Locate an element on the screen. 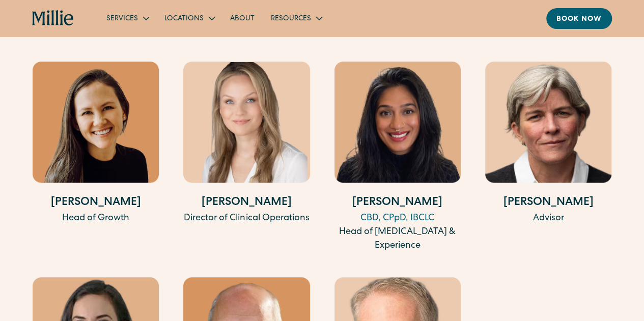 The width and height of the screenshot is (644, 321). div: Head of Growth is located at coordinates (96, 218).